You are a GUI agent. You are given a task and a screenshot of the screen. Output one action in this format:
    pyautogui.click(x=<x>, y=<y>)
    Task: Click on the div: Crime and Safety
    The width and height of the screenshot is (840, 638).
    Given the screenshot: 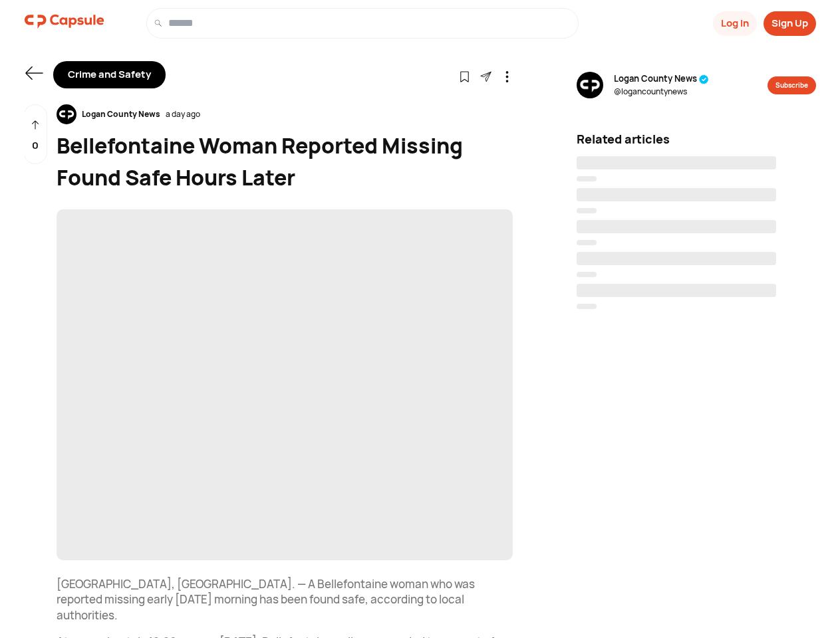 What is the action you would take?
    pyautogui.click(x=109, y=75)
    